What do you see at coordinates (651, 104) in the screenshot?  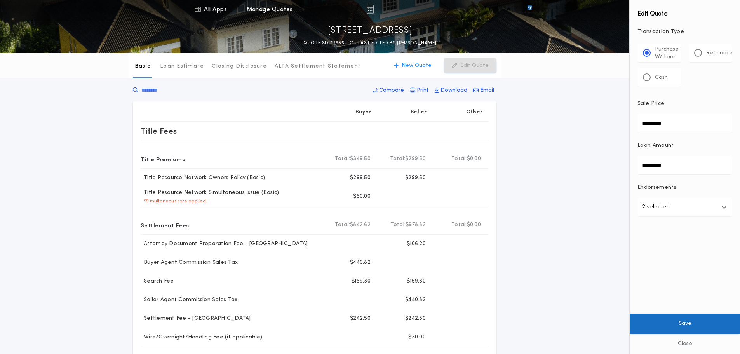 I see `p: Sale Price` at bounding box center [651, 104].